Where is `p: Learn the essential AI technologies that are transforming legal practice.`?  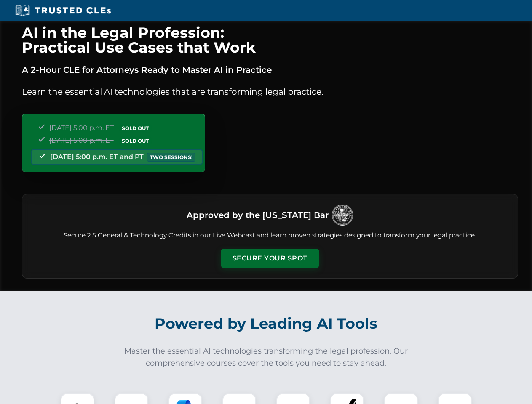
p: Learn the essential AI technologies that are transforming legal practice. is located at coordinates (270, 92).